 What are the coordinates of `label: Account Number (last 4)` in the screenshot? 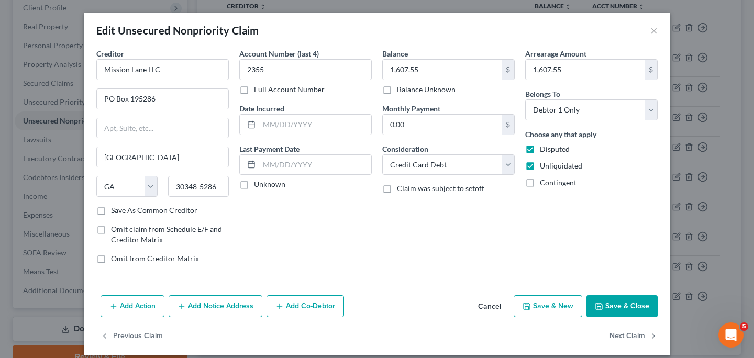 It's located at (279, 53).